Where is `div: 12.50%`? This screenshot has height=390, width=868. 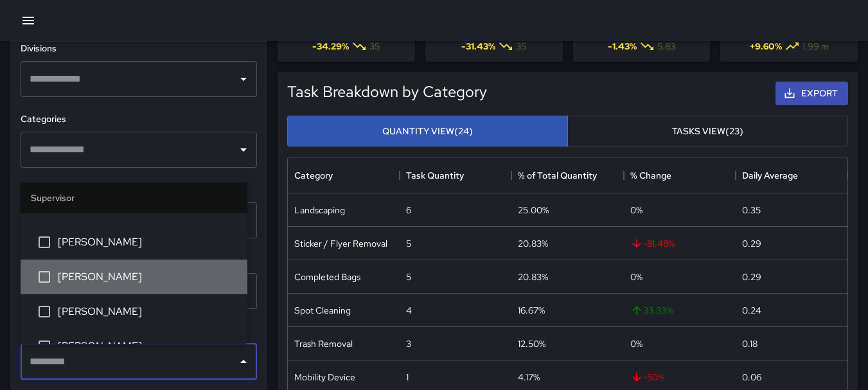 div: 12.50% is located at coordinates (531, 344).